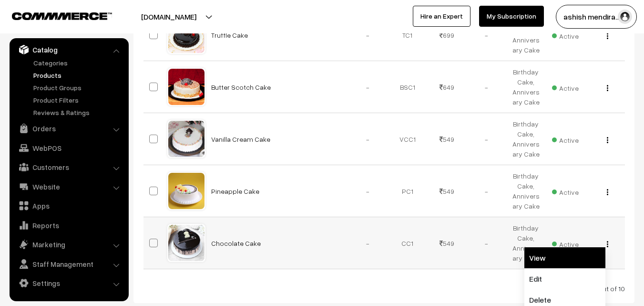 The width and height of the screenshot is (644, 306). I want to click on td: TC1, so click(407, 35).